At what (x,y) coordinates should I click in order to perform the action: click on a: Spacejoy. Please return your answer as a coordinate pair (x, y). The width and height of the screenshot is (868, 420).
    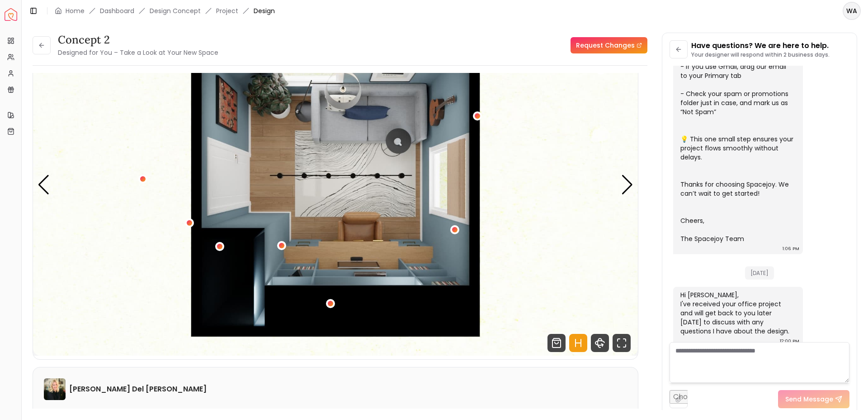
    Looking at the image, I should click on (11, 14).